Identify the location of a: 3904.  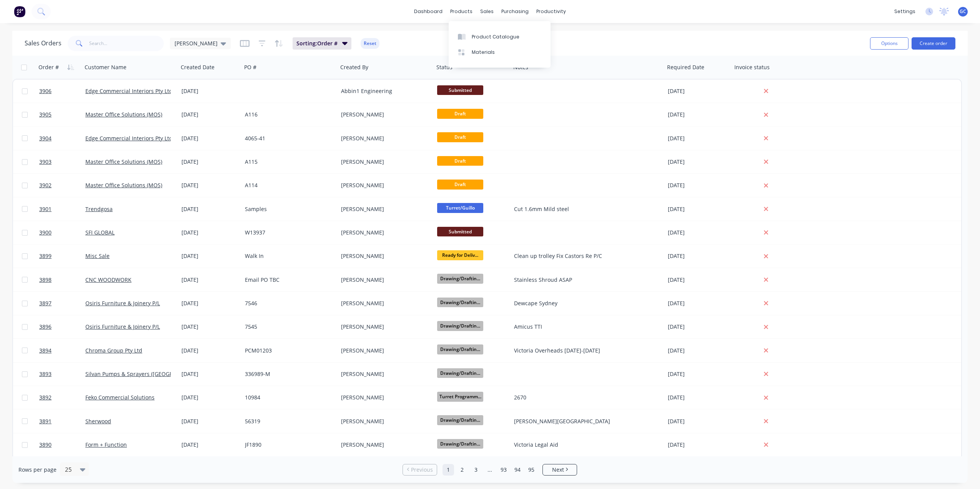
(62, 138).